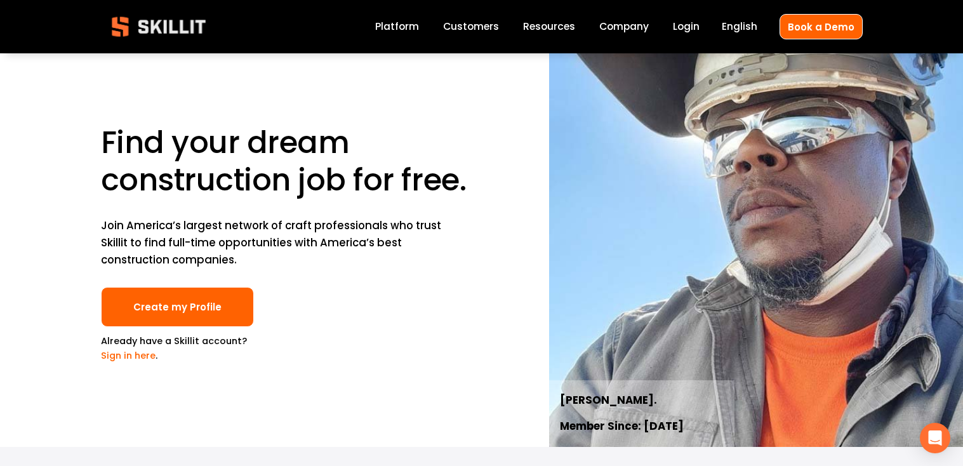 Image resolution: width=963 pixels, height=466 pixels. Describe the element at coordinates (624, 27) in the screenshot. I see `a: Company` at that location.